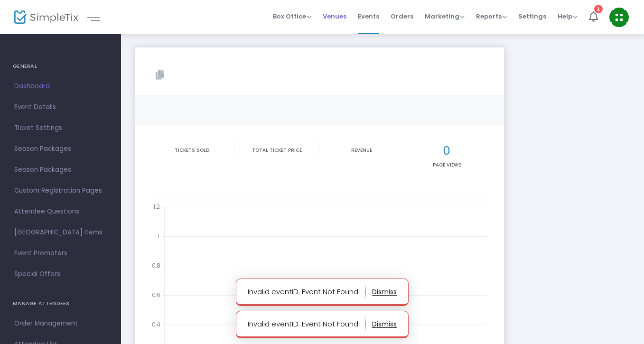  I want to click on span: Events, so click(369, 16).